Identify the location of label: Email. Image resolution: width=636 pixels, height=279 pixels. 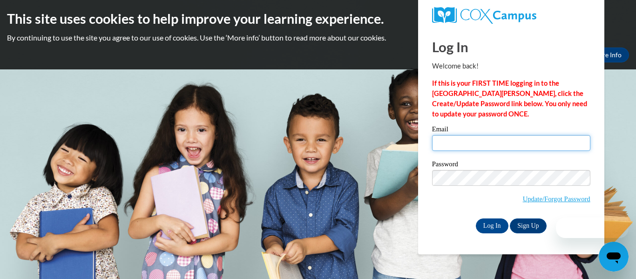
(511, 130).